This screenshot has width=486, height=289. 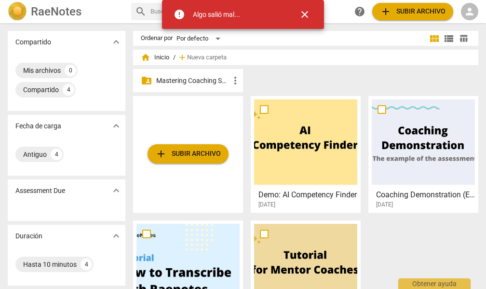 I want to click on p: Fecha de carga, so click(x=38, y=126).